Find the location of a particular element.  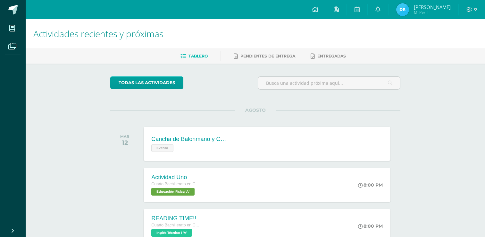

div: MAR is located at coordinates (125, 136).